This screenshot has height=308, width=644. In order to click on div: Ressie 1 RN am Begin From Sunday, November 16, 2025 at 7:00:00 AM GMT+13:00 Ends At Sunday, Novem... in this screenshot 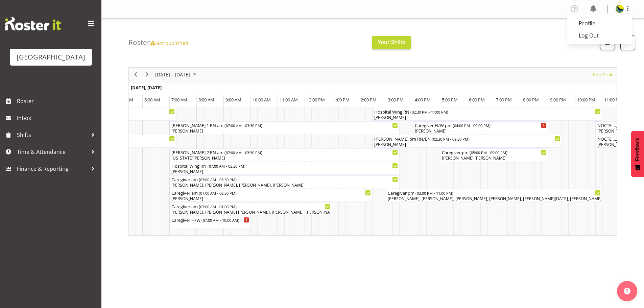, I will do `click(285, 128)`.